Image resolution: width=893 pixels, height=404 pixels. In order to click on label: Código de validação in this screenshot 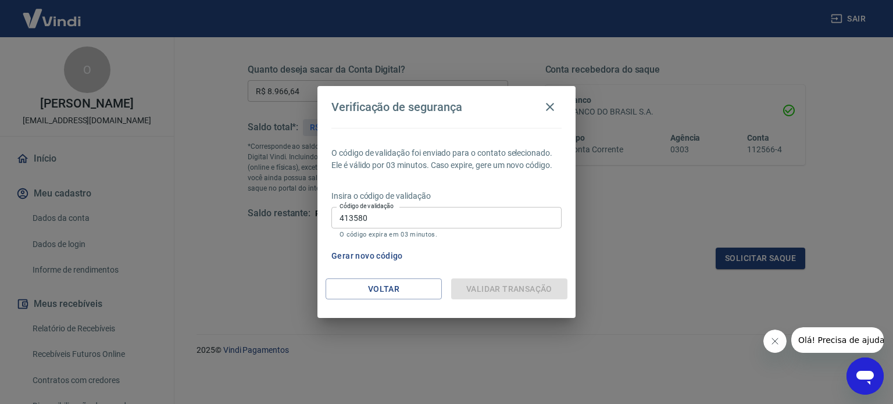, I will do `click(366, 206)`.